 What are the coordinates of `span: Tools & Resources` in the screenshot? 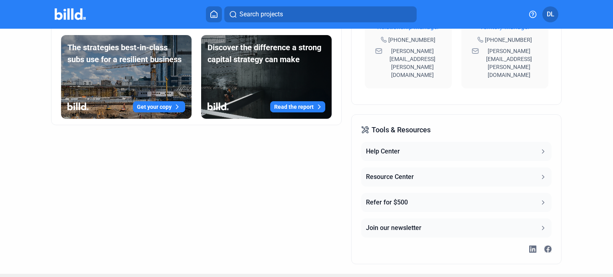 It's located at (401, 130).